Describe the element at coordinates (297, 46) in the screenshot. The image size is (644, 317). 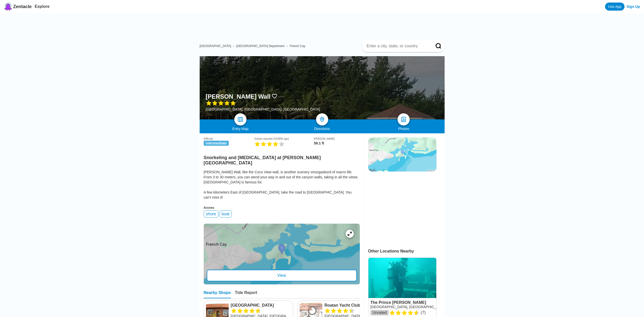
I see `a: French Cay` at that location.